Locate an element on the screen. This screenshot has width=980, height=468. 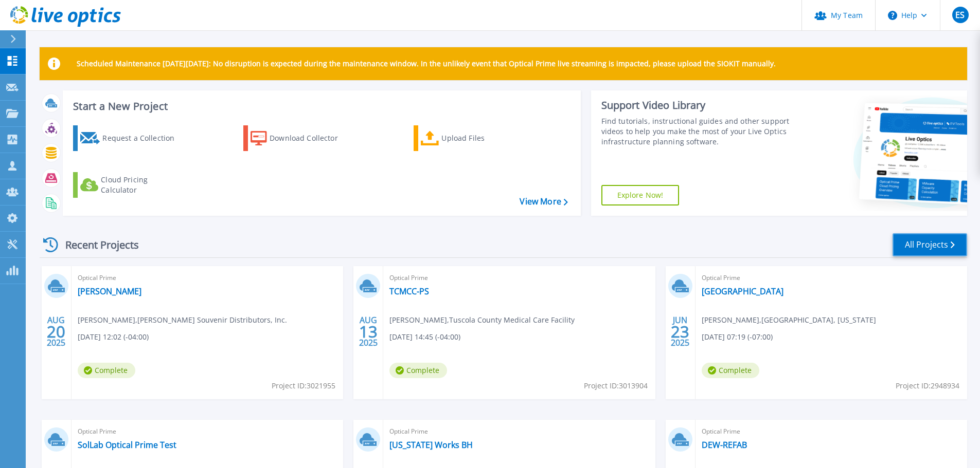
a: Explore Now! is located at coordinates (641, 196).